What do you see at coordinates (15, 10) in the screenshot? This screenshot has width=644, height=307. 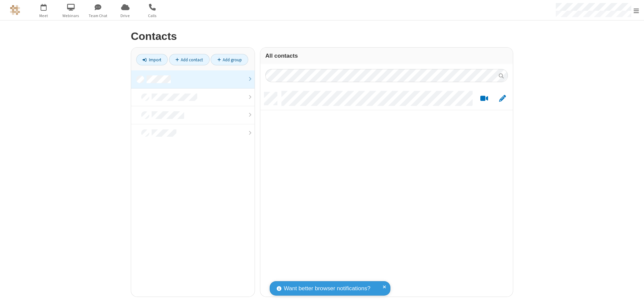 I see `img: QA Selenium DO NOT DELETE OR CHANGE` at bounding box center [15, 10].